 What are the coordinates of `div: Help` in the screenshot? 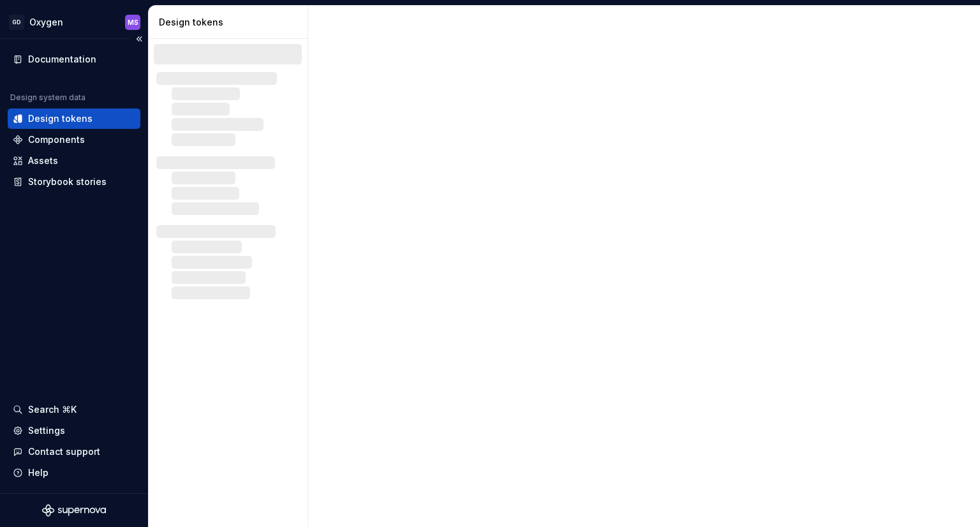 It's located at (38, 472).